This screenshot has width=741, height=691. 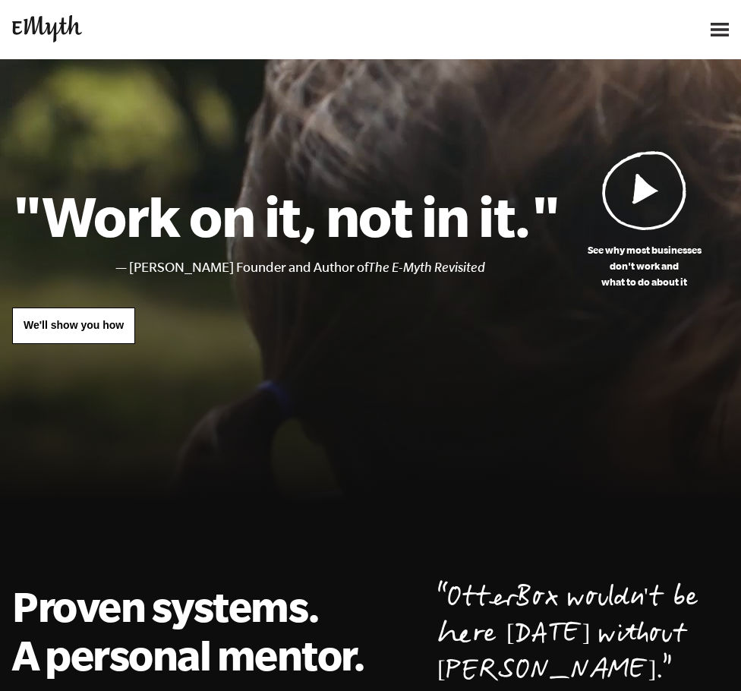 I want to click on img: Open Menu, so click(x=720, y=30).